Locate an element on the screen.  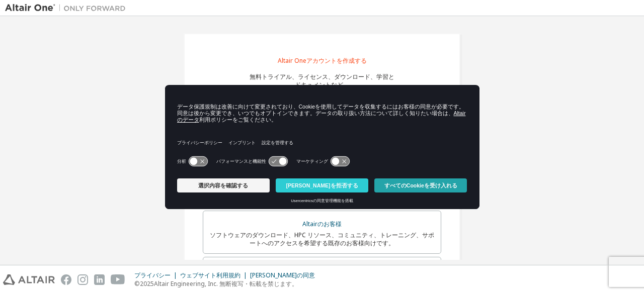
img: facebook.svg is located at coordinates (66, 280).